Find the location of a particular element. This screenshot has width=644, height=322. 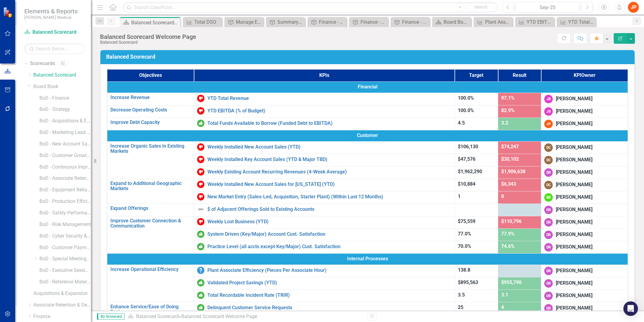

span: Search is located at coordinates (481, 7).